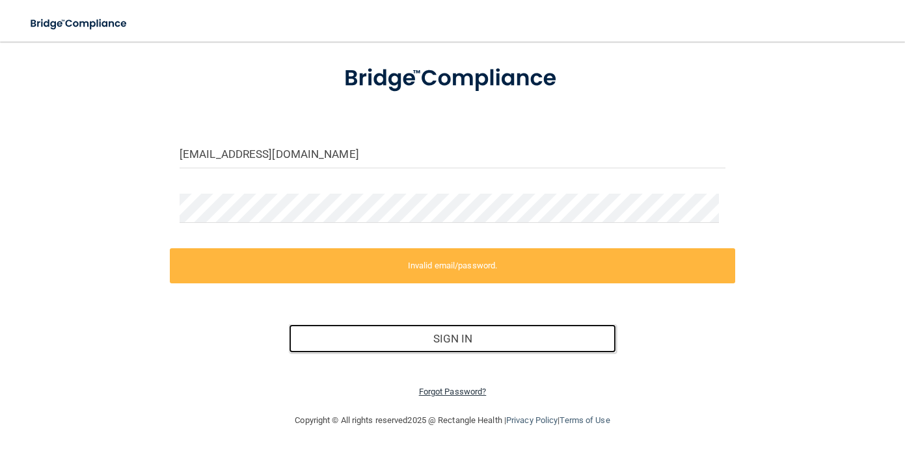 The image size is (905, 451). I want to click on div: Copyright © All rights reserved 2025 @ Rectangle Health | |, so click(453, 421).